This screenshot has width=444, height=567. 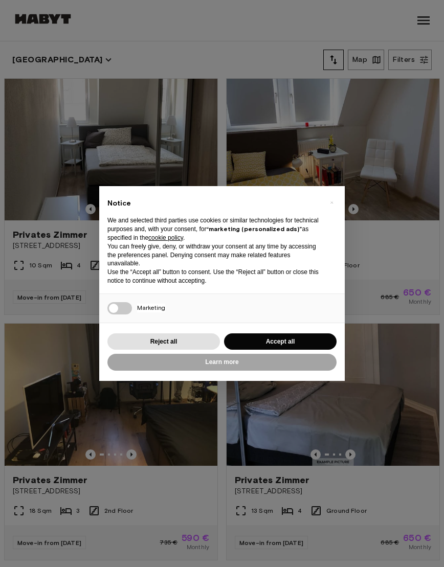 I want to click on button: Accept all, so click(x=280, y=341).